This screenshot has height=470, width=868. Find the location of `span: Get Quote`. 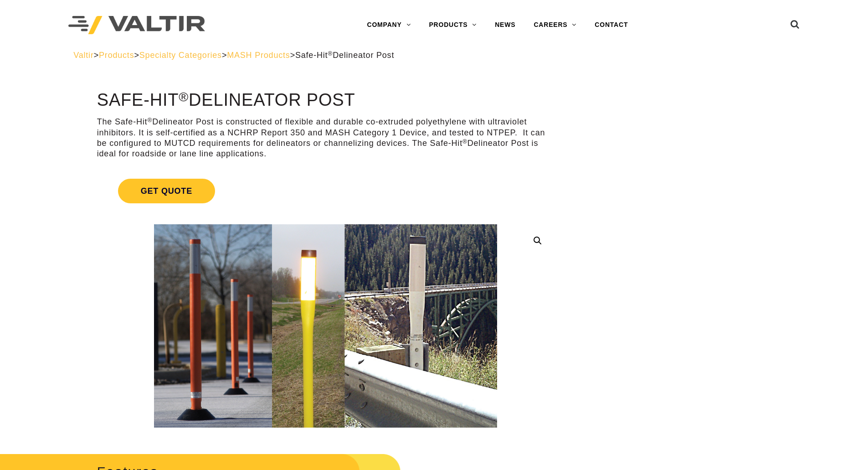

span: Get Quote is located at coordinates (166, 191).